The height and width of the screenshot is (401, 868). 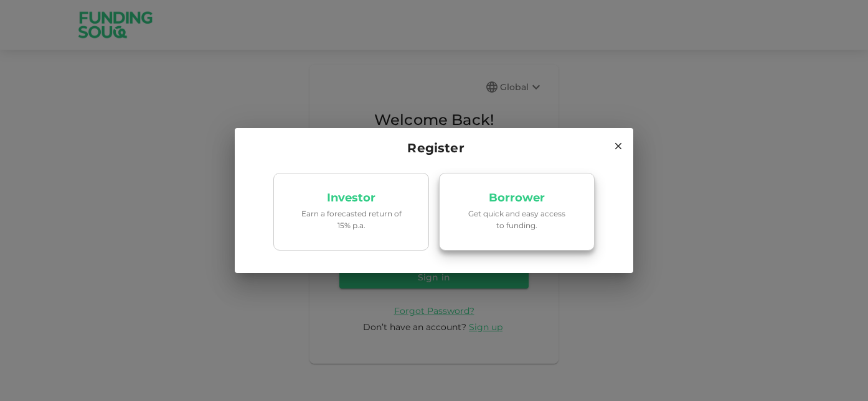 What do you see at coordinates (351, 212) in the screenshot?
I see `a: InvestorEarn a forecasted return of 15% p.a.` at bounding box center [351, 212].